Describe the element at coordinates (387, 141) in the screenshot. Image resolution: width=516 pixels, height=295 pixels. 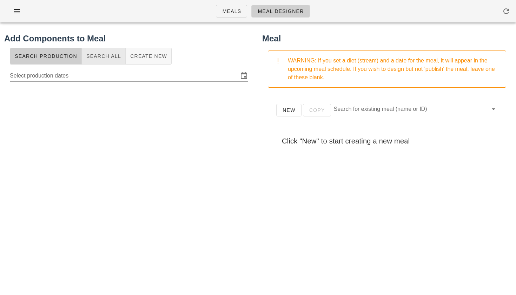
I see `div: Click "New" to start creating a new meal` at that location.